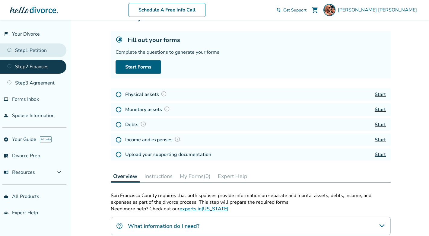 The height and width of the screenshot is (236, 429). I want to click on span: Resources, so click(19, 172).